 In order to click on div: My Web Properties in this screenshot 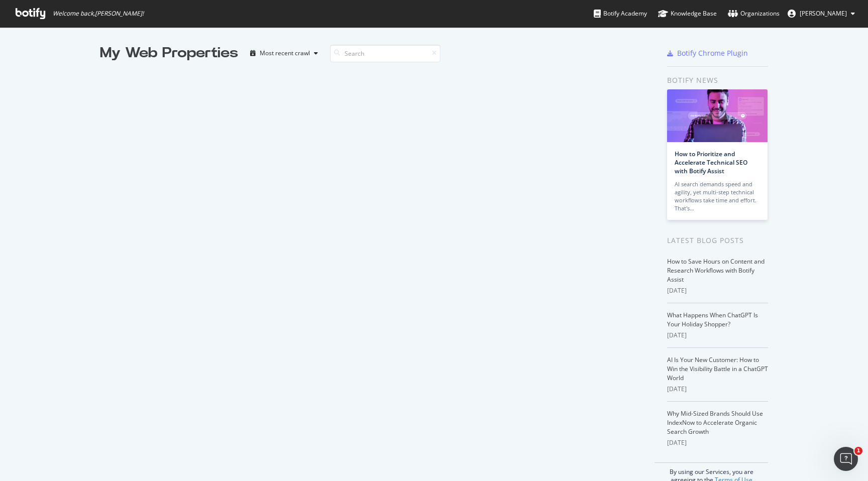, I will do `click(169, 53)`.